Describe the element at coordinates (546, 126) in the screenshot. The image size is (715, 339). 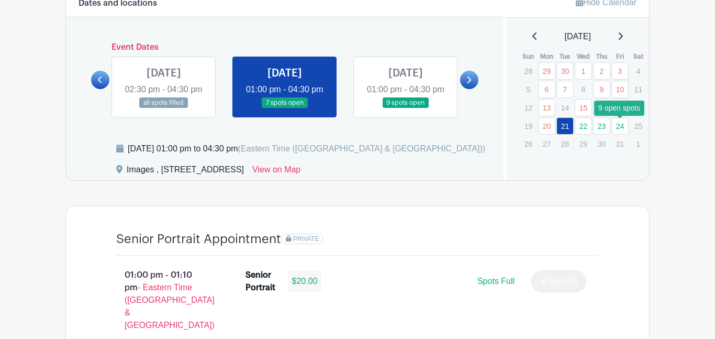
I see `a: 20` at that location.